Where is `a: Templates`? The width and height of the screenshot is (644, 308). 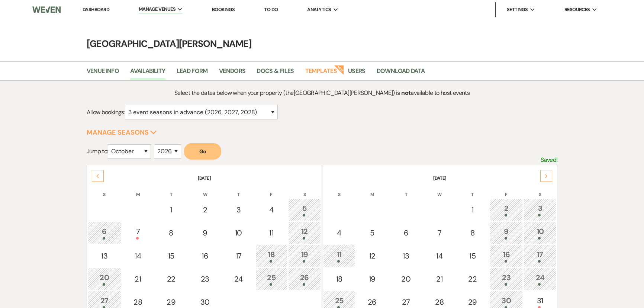 a: Templates is located at coordinates (321, 73).